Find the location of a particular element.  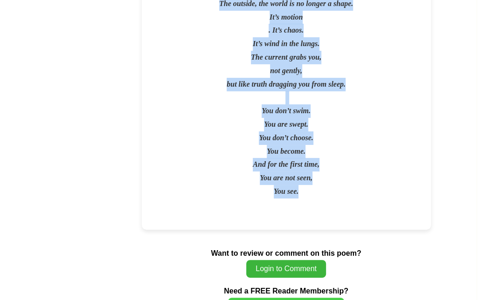

i: It’s motion is located at coordinates (286, 17).